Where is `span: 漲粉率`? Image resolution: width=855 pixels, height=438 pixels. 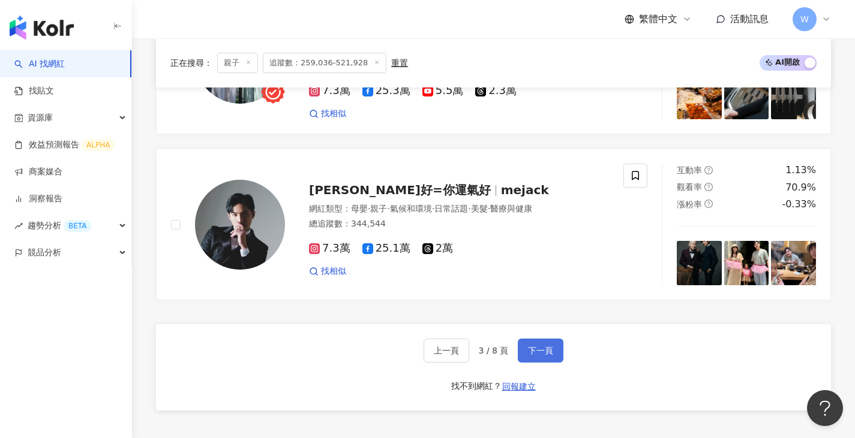 span: 漲粉率 is located at coordinates (689, 205).